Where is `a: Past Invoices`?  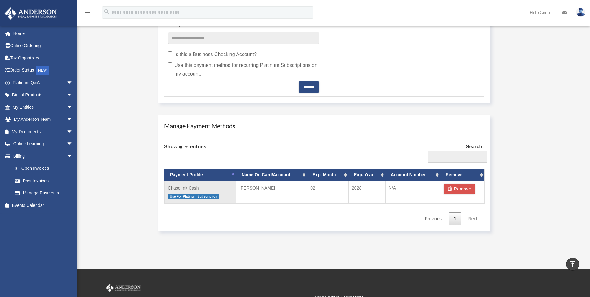
a: Past Invoices is located at coordinates (45, 181).